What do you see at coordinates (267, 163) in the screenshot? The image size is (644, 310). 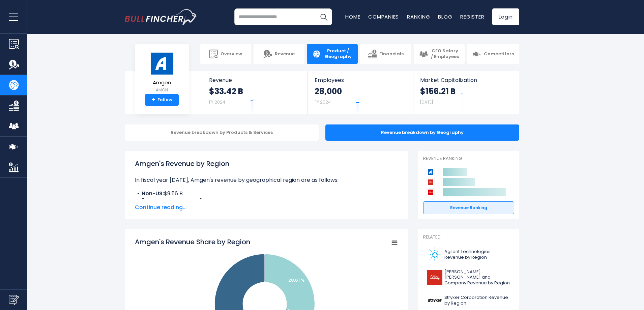 I see `h1: Amgen's Revenue by Region` at bounding box center [267, 163].